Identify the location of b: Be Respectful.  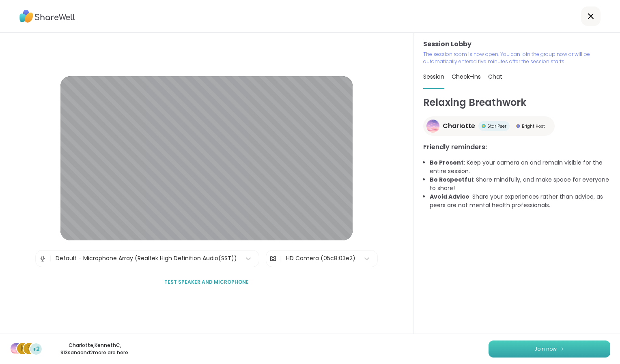
(451, 180).